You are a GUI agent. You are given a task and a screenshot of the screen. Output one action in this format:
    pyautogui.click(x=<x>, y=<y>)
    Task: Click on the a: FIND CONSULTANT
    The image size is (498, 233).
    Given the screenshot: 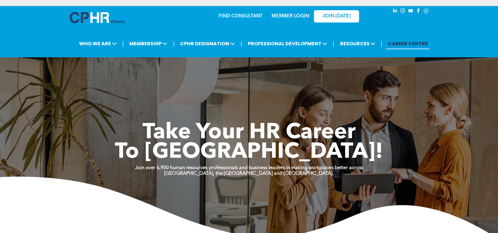 What is the action you would take?
    pyautogui.click(x=240, y=16)
    